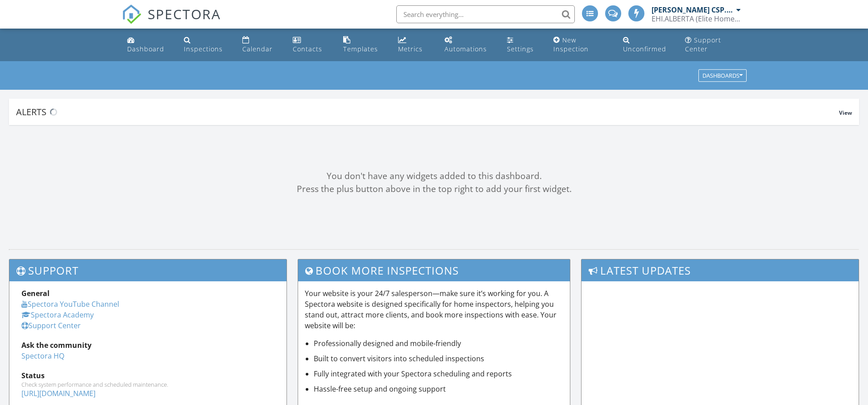 The width and height of the screenshot is (868, 405). I want to click on p: Your website is your 24/7 salesperson—make sure it’s working for you. A Spectora website is desig..., so click(434, 310).